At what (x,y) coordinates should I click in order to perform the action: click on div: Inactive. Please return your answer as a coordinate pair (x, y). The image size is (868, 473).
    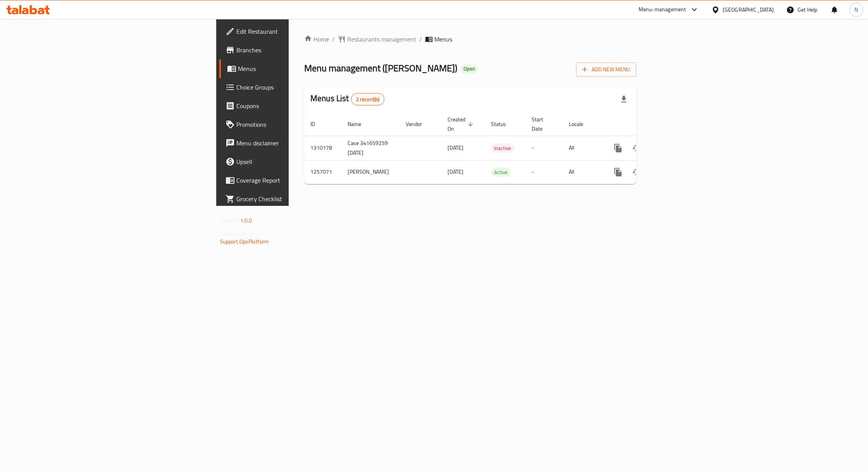
    Looking at the image, I should click on (503, 148).